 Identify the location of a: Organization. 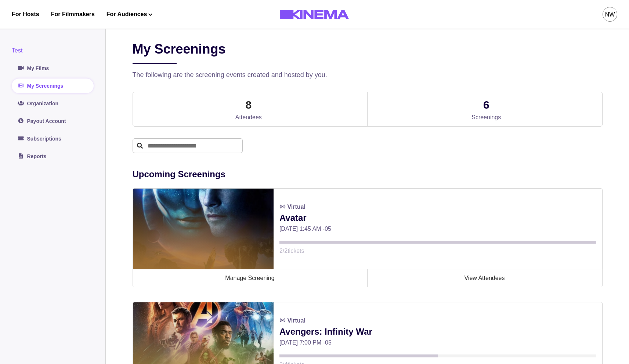
(53, 104).